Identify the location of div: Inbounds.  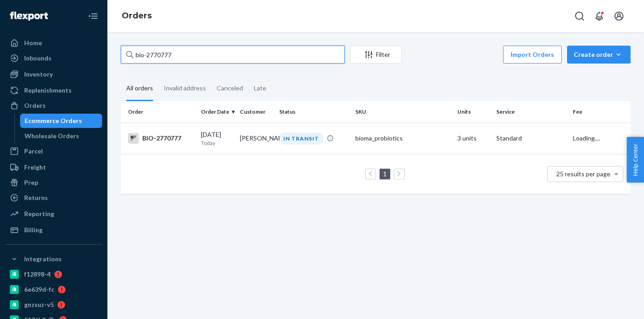
(38, 58).